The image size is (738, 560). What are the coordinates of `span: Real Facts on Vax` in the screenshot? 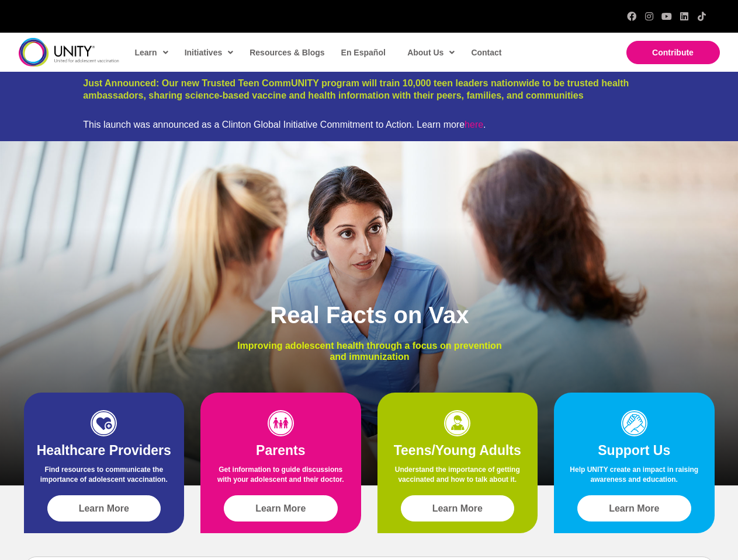 It's located at (369, 315).